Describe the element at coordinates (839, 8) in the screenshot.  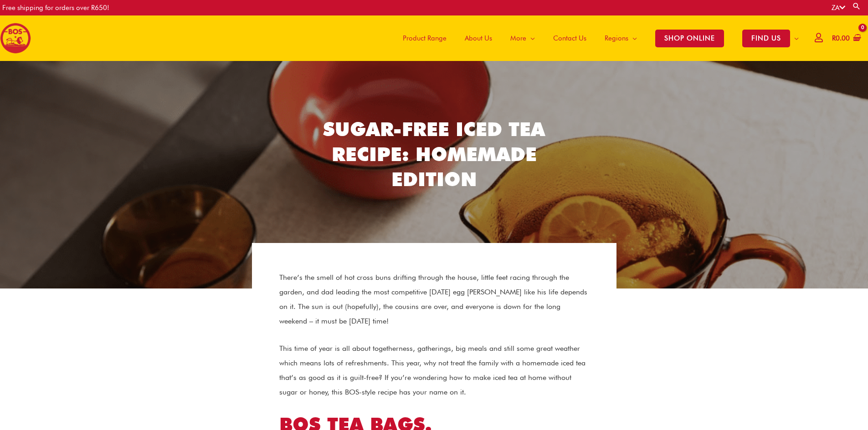
I see `a: ZA` at that location.